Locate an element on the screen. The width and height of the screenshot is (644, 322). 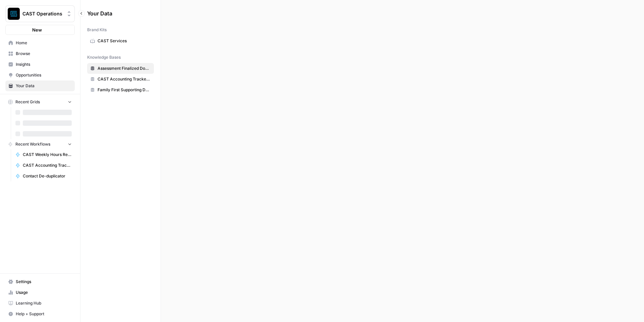
span: CAST Accounting Tracker - Analysis Agent is located at coordinates (47, 165).